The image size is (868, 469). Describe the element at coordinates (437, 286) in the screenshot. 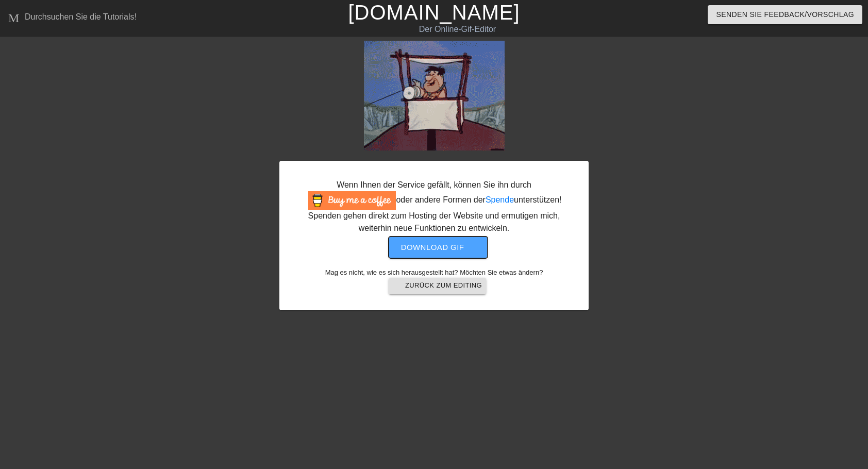

I see `button: Zurück zum Editing` at that location.